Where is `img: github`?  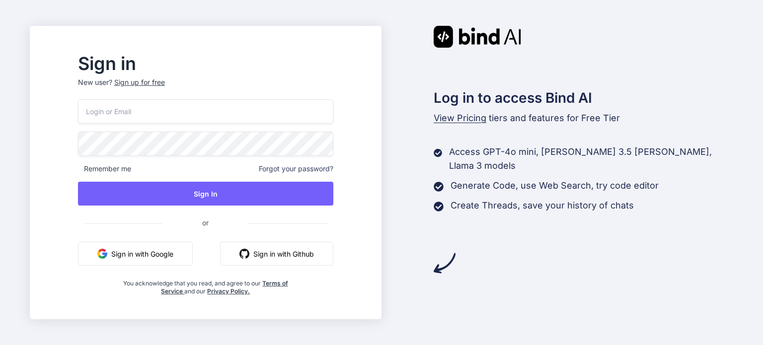
img: github is located at coordinates (245, 254).